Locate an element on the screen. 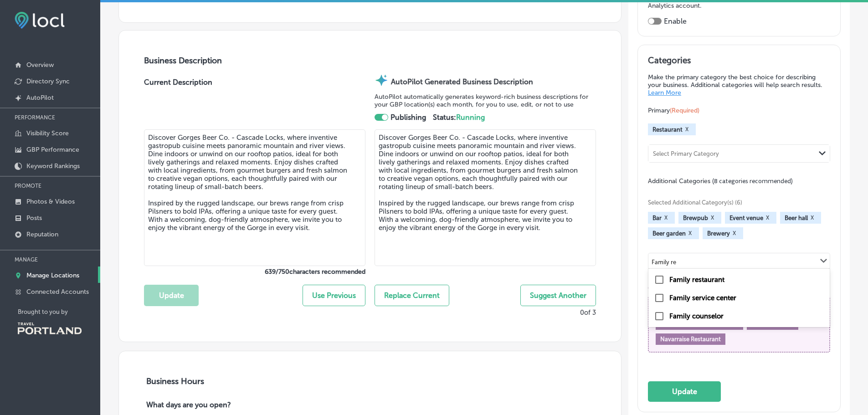  p: Posts is located at coordinates (34, 218).